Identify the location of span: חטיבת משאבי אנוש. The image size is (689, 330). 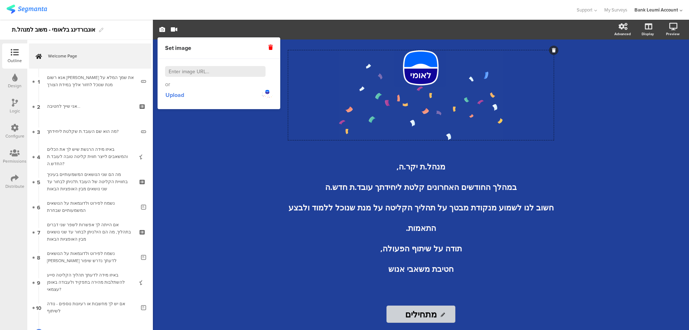
(421, 268).